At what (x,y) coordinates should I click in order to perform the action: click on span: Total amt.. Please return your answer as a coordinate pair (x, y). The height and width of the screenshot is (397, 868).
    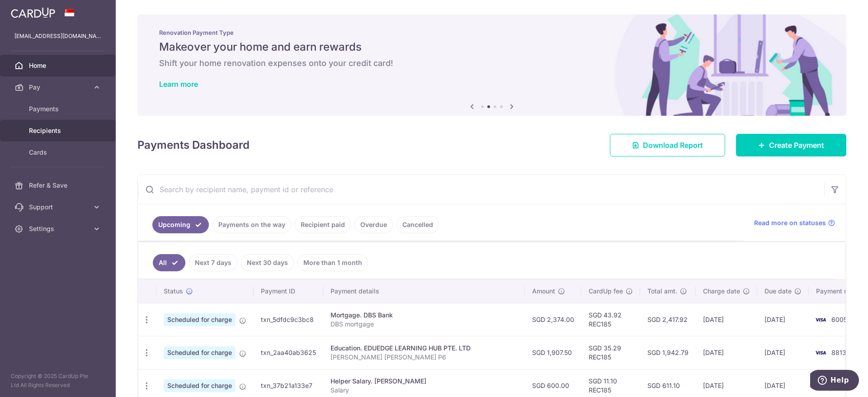
    Looking at the image, I should click on (662, 291).